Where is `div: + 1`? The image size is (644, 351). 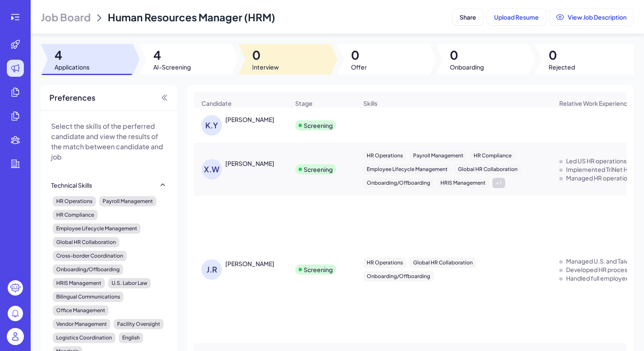
div: + 1 is located at coordinates (499, 183).